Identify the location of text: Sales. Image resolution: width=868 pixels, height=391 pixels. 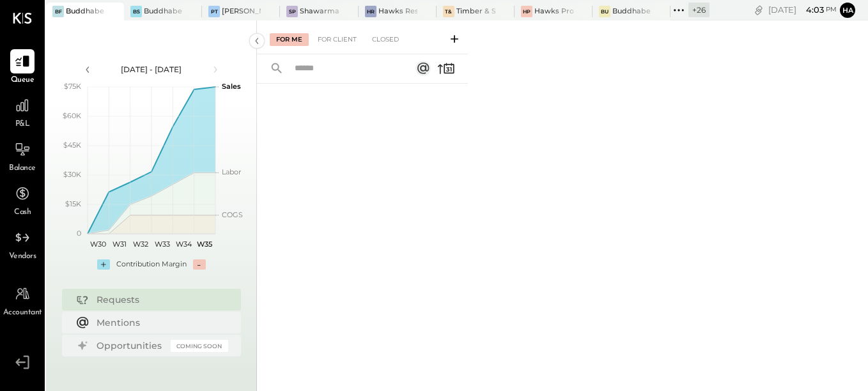
(231, 87).